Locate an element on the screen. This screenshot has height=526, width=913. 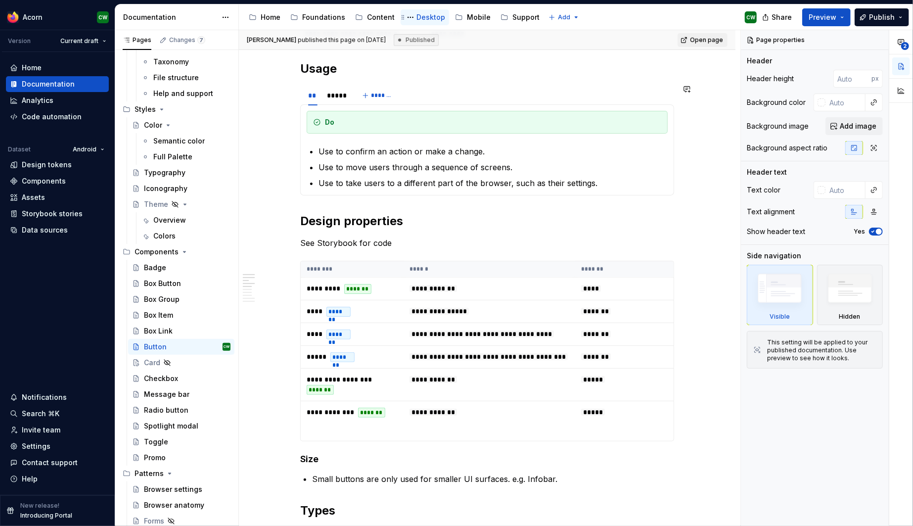
div: Button is located at coordinates (155, 347).